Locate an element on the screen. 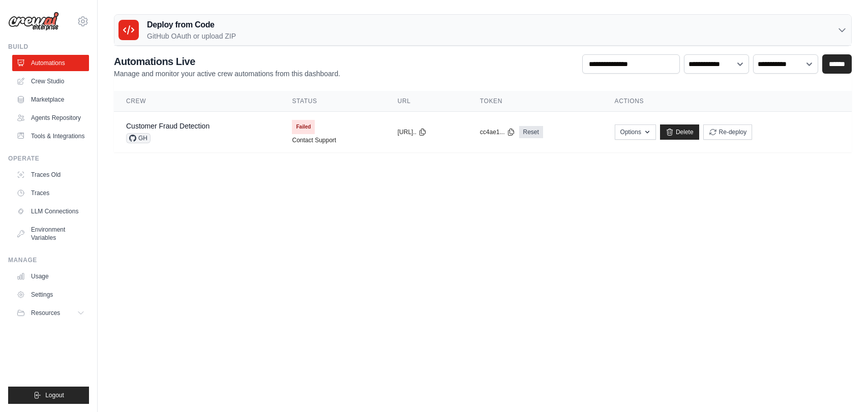 Image resolution: width=868 pixels, height=412 pixels. div: Chat Widget is located at coordinates (842, 387).